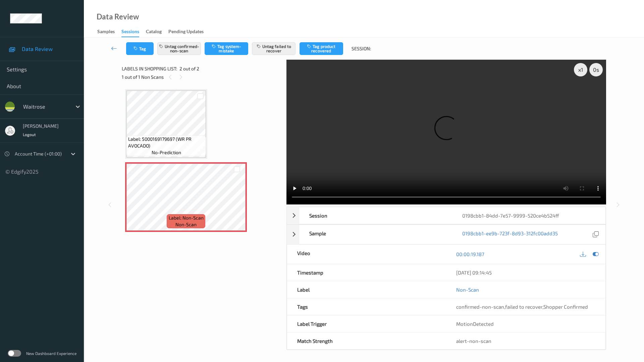  What do you see at coordinates (524, 307) in the screenshot?
I see `span: failed to recover` at bounding box center [524, 307].